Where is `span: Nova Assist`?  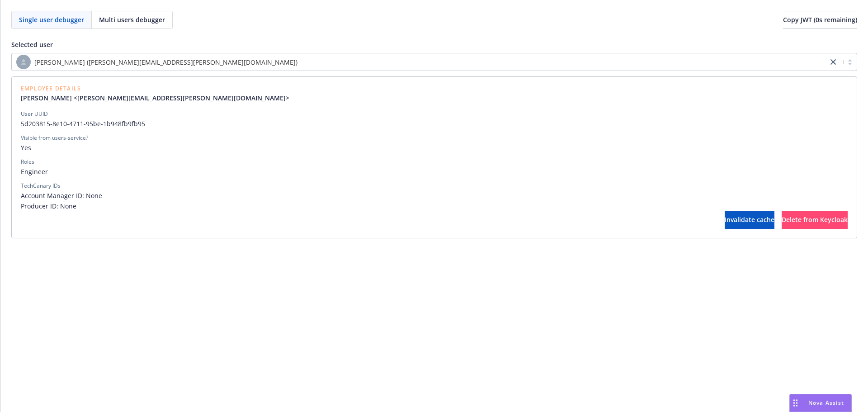 span: Nova Assist is located at coordinates (826, 403).